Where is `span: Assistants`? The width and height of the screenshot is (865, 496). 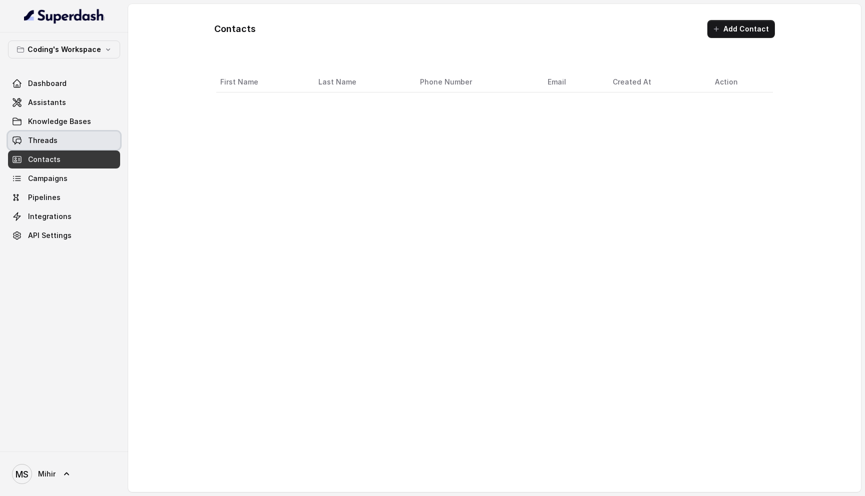 span: Assistants is located at coordinates (47, 103).